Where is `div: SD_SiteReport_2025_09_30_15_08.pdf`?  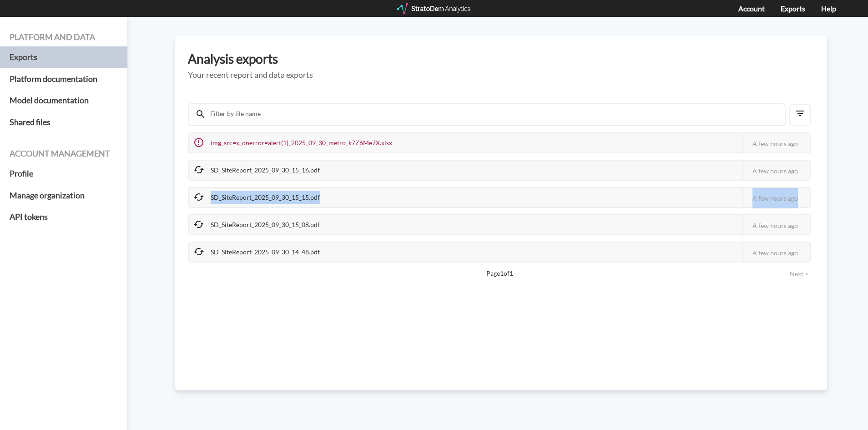
div: SD_SiteReport_2025_09_30_15_08.pdf is located at coordinates (258, 225).